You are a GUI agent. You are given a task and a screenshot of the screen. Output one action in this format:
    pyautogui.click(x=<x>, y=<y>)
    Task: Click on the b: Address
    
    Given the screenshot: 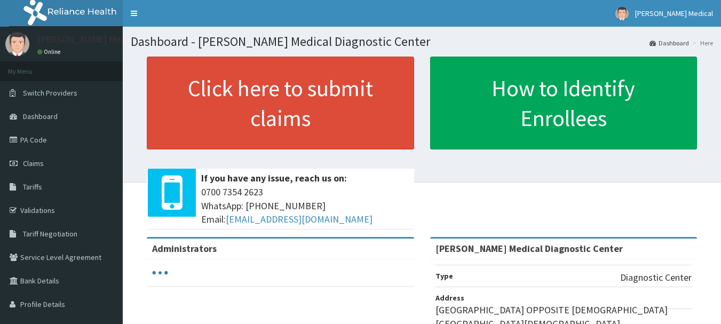 What is the action you would take?
    pyautogui.click(x=450, y=298)
    